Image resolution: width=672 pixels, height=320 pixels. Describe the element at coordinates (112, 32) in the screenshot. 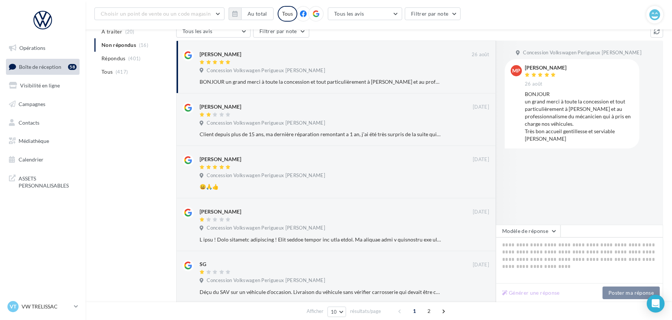

I see `span: A traiter` at that location.